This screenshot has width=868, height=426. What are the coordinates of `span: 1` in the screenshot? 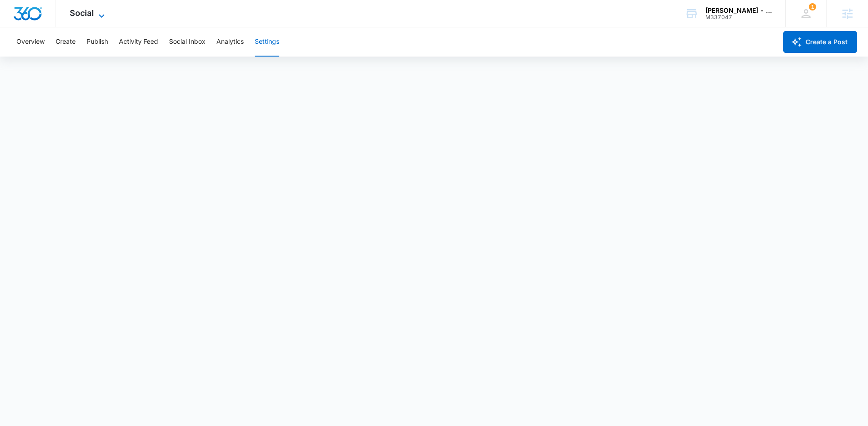 It's located at (812, 7).